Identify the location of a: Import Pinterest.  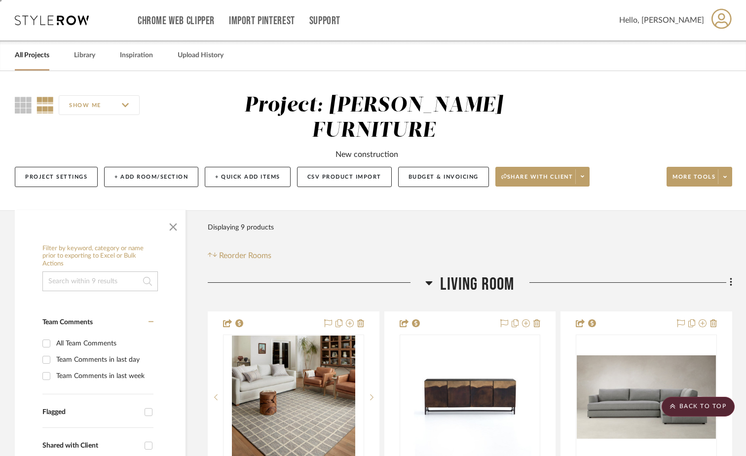
(262, 21).